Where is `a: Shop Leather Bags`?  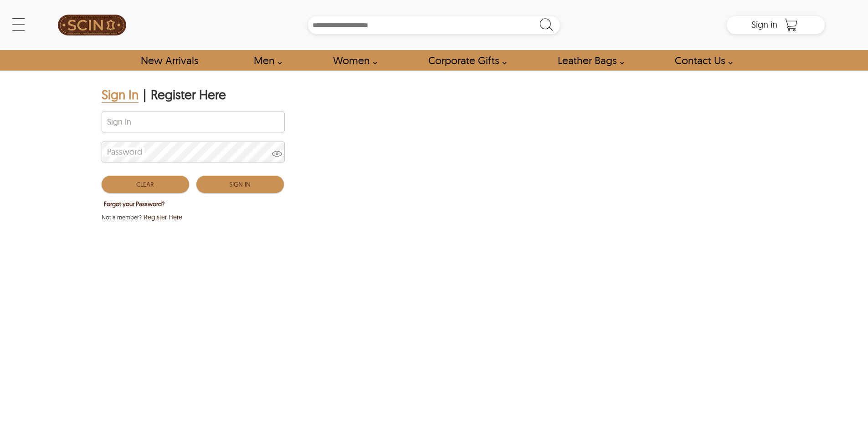 a: Shop Leather Bags is located at coordinates (588, 60).